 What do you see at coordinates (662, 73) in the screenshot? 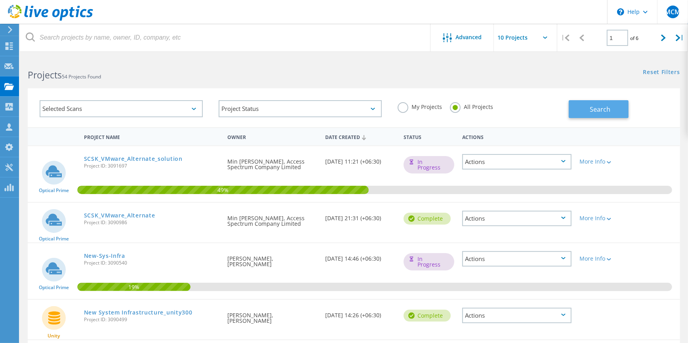
I see `a: Reset Filters` at bounding box center [662, 73].